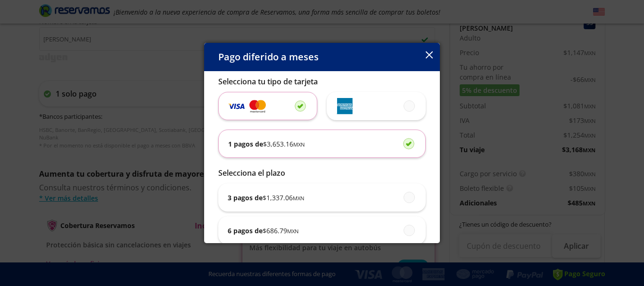 The height and width of the screenshot is (286, 644). I want to click on span: $ 1,337.06, so click(283, 197).